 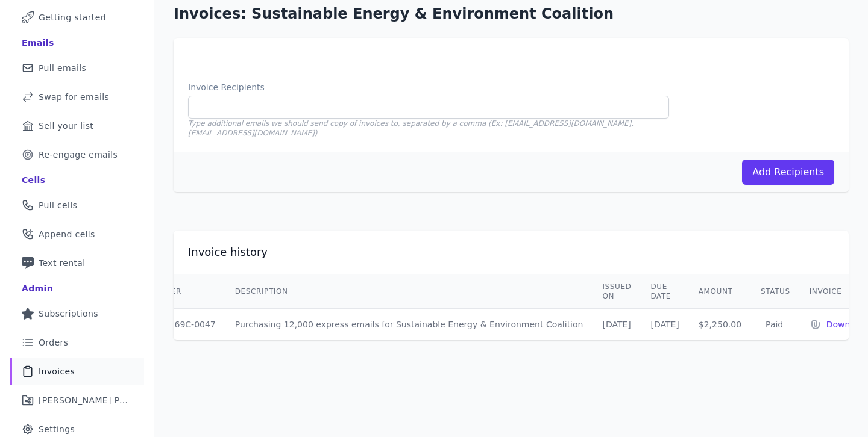 I want to click on span: Settings, so click(x=57, y=429).